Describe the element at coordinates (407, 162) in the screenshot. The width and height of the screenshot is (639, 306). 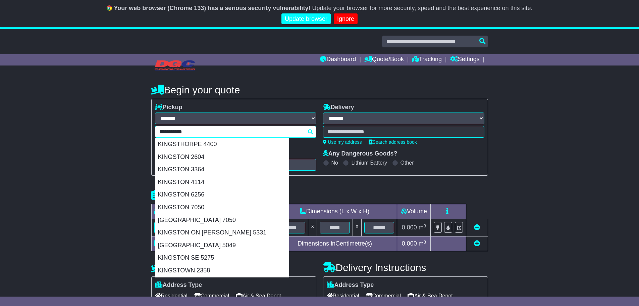
I see `label: Other` at that location.